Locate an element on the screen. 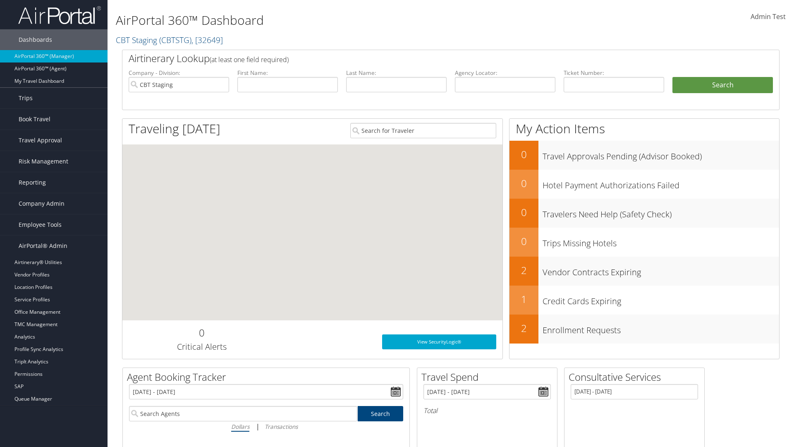 The height and width of the screenshot is (447, 794). h3: Critical Alerts is located at coordinates (201, 347).